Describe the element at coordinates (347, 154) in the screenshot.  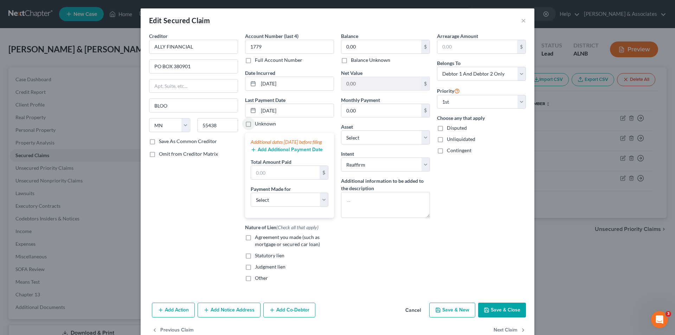
I see `label: Intent` at that location.